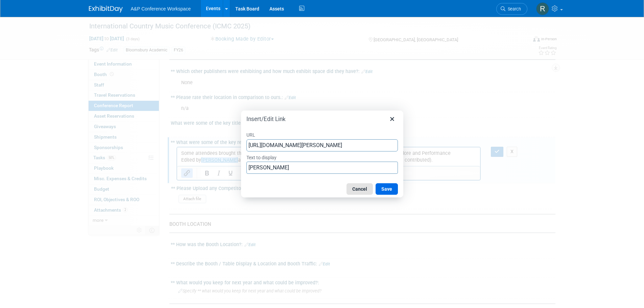 The height and width of the screenshot is (308, 644). I want to click on label: Text to display, so click(322, 157).